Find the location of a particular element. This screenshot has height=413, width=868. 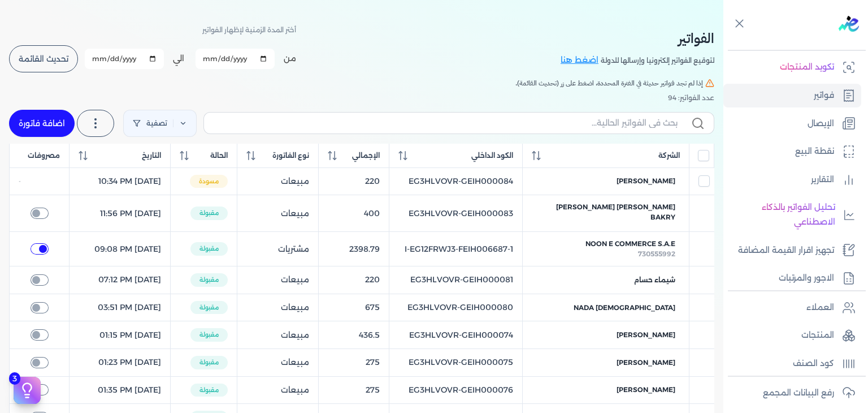

div: عدد الفواتير: 94 is located at coordinates (362, 98).